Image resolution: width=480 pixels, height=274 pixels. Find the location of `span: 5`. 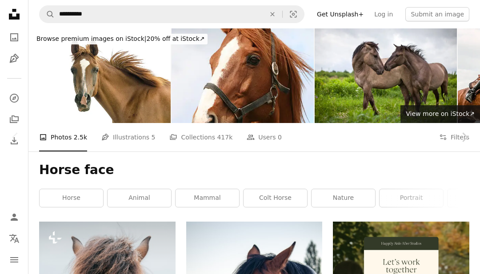

span: 5 is located at coordinates (153, 137).